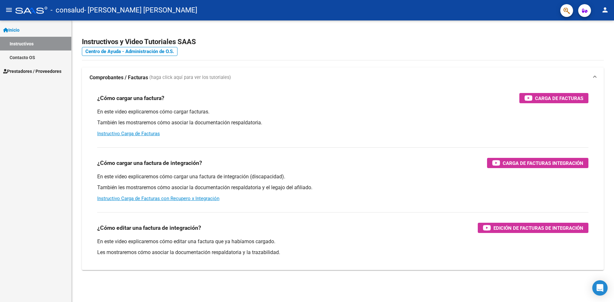  I want to click on h2: Instructivos y Video Tutoriales SAAS, so click(343, 42).